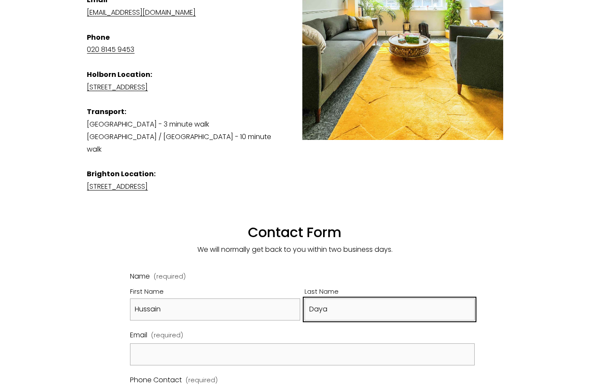  Describe the element at coordinates (295, 250) in the screenshot. I see `p: We will normally get back to you within two business days.` at that location.